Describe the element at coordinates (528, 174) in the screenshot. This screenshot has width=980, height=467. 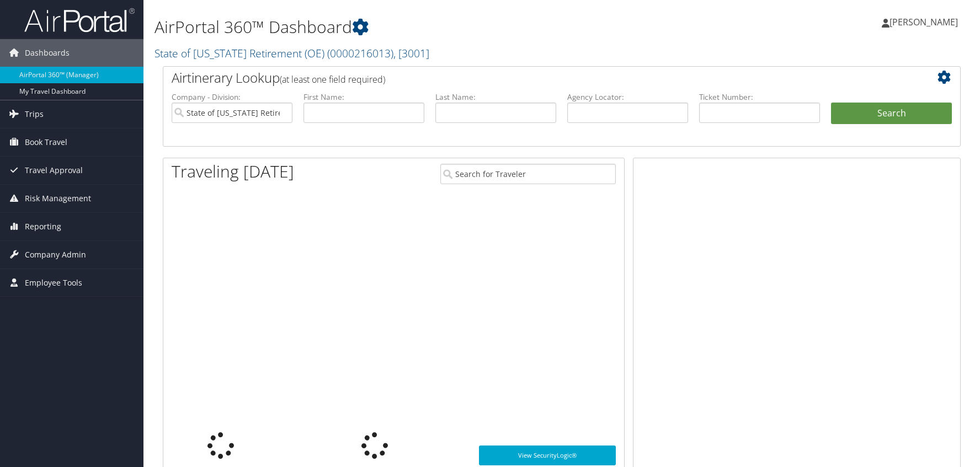
I see `input: Search for Traveler` at that location.